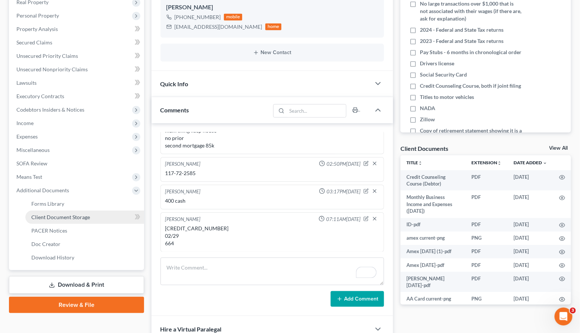 Image resolution: width=580 pixels, height=333 pixels. I want to click on div: Client Documents, so click(424, 148).